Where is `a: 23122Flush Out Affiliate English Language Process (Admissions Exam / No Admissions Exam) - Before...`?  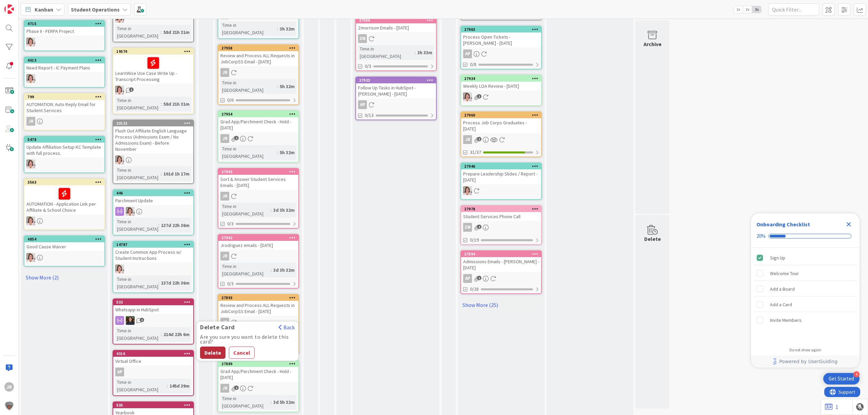
a: 23122Flush Out Affiliate English Language Process (Admissions Exam / No Admissions Exam) - Before... is located at coordinates (154, 152).